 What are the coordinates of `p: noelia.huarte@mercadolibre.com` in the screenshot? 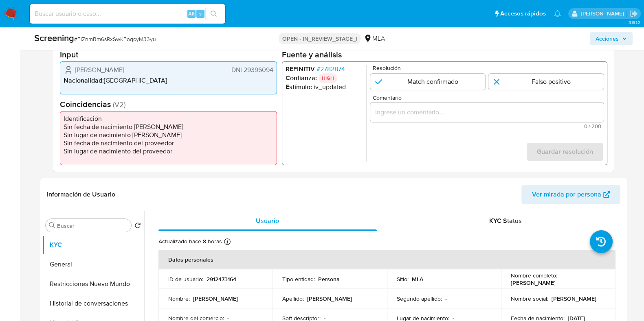 It's located at (603, 14).